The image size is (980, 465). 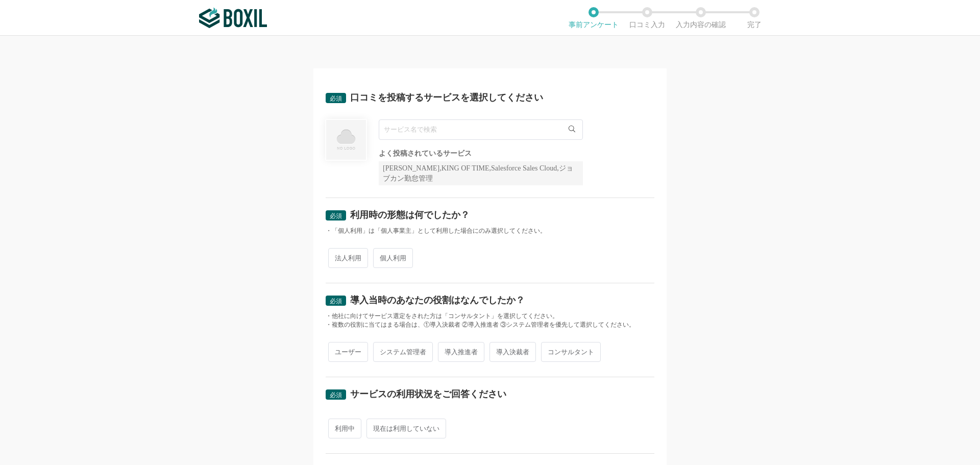 I want to click on li: 事前アンケート, so click(x=593, y=18).